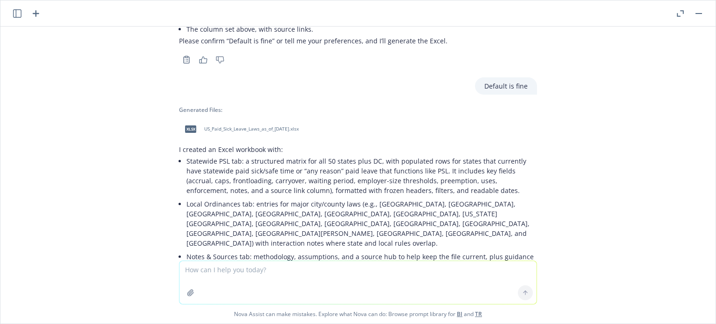 Image resolution: width=716 pixels, height=324 pixels. What do you see at coordinates (191, 129) in the screenshot?
I see `span: xlsx` at bounding box center [191, 129].